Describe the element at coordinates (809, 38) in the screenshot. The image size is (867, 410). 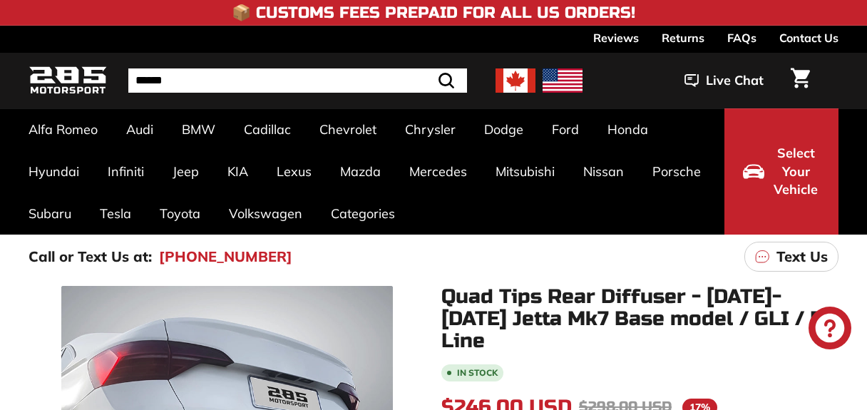
I see `a: Contact Us` at that location.